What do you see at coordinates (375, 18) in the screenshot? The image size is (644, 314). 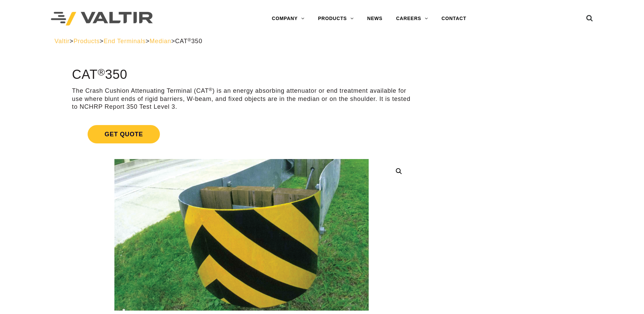 I see `a: NEWS` at bounding box center [375, 18].